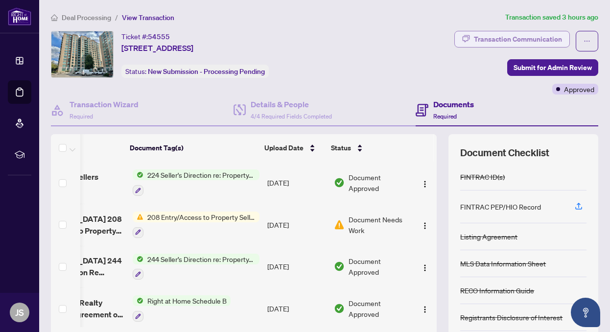 This screenshot has width=610, height=332. I want to click on span: New Submission - Processing Pending, so click(206, 71).